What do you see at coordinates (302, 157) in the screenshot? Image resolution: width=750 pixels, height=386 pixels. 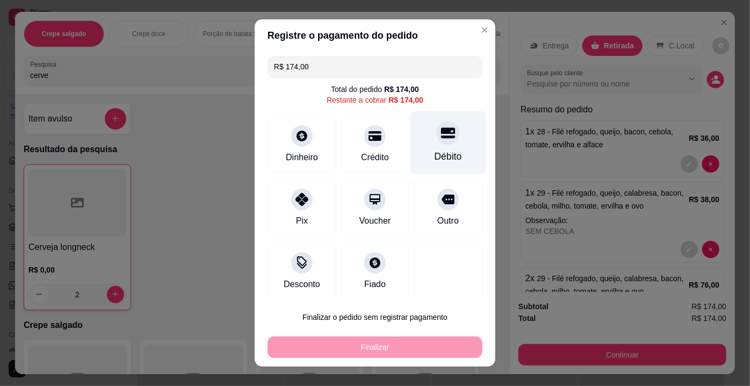 I see `div: Dinheiro` at bounding box center [302, 157].